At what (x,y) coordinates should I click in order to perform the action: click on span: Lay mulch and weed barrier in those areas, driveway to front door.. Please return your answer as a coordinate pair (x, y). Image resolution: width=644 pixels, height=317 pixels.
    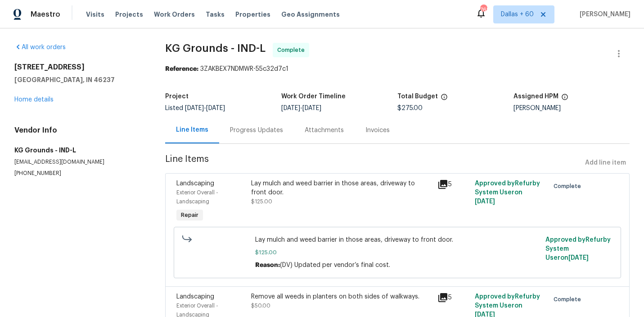
    Looking at the image, I should click on (397, 240).